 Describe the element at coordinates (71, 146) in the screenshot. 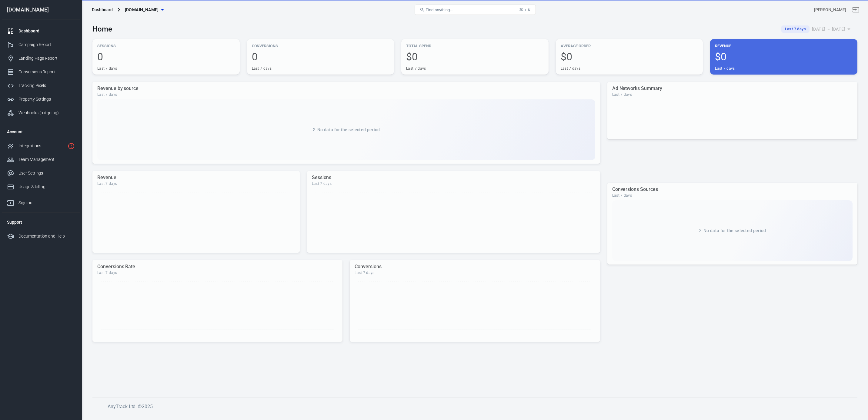

I see `svg: 1 networks not verified yet` at that location.